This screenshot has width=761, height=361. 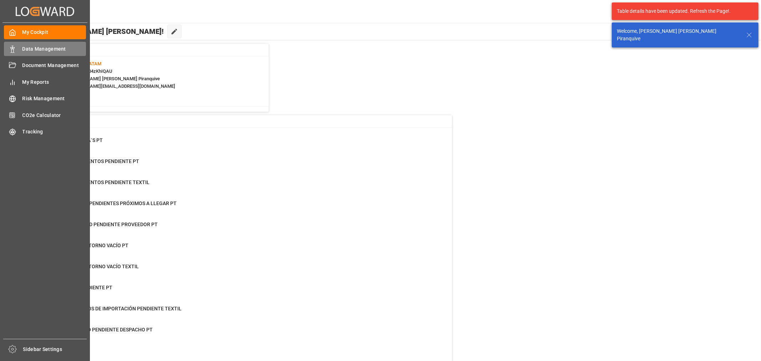 I want to click on a: 59DISPONIBILIDAD PENDIENTE PROVEEDOR PTPurchase Orders, so click(x=240, y=228).